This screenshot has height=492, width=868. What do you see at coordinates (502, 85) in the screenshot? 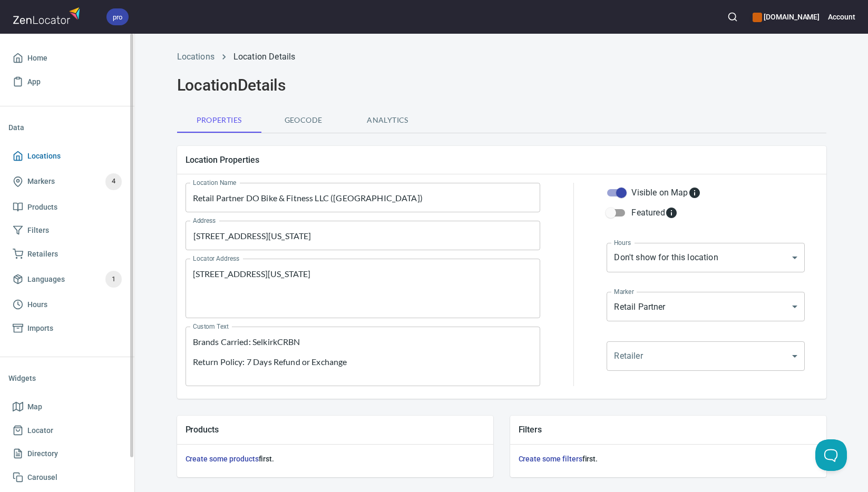
I see `h2: Location Details` at bounding box center [502, 85].